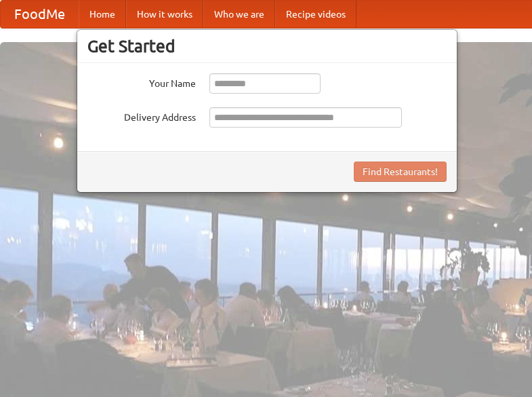 The height and width of the screenshot is (397, 532). What do you see at coordinates (141, 81) in the screenshot?
I see `label: Your Name` at bounding box center [141, 81].